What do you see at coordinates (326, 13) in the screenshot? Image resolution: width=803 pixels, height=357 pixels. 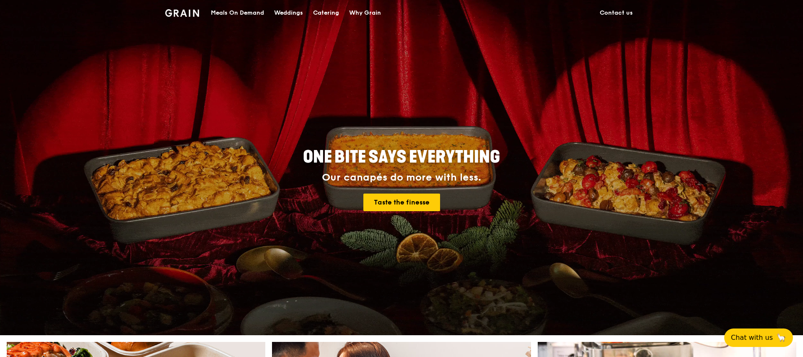 I see `div: Catering` at bounding box center [326, 13].